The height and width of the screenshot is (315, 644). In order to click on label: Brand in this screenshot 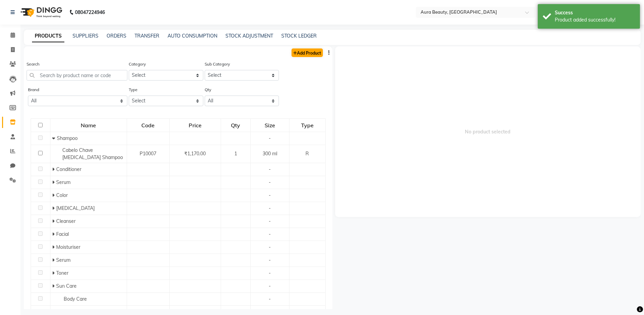, I will do `click(34, 89)`.